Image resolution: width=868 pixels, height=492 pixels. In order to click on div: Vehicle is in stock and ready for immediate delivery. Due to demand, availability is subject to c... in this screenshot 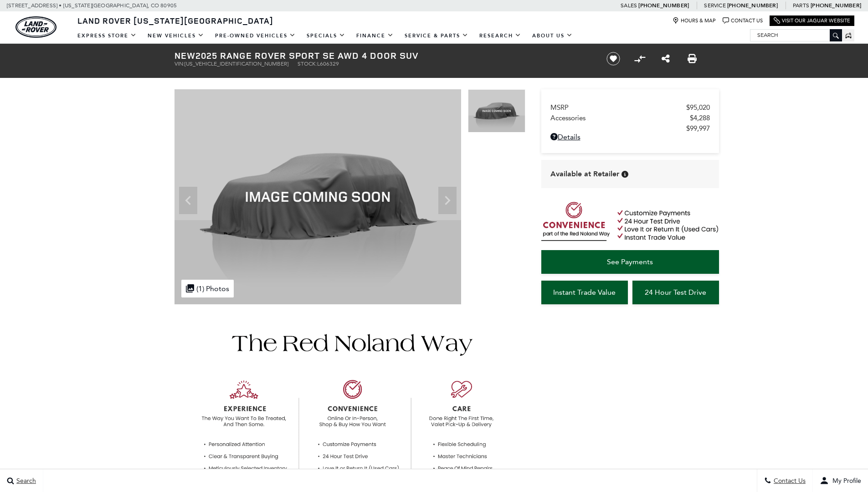, I will do `click(625, 174)`.